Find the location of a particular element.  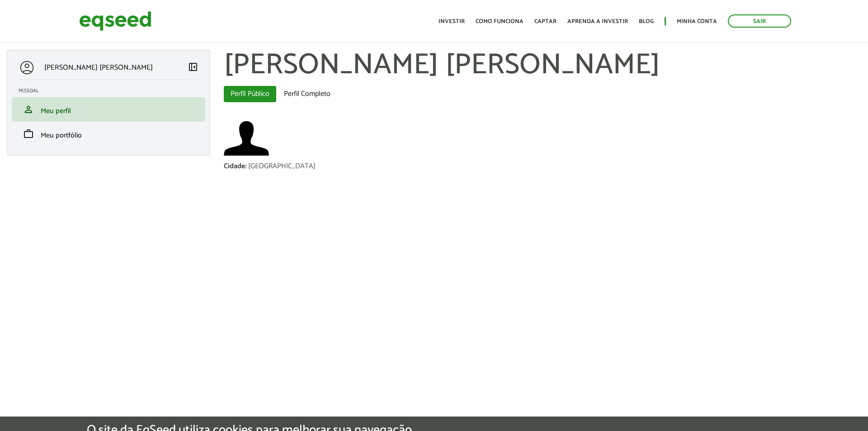

span: Meu portfólio is located at coordinates (61, 135).